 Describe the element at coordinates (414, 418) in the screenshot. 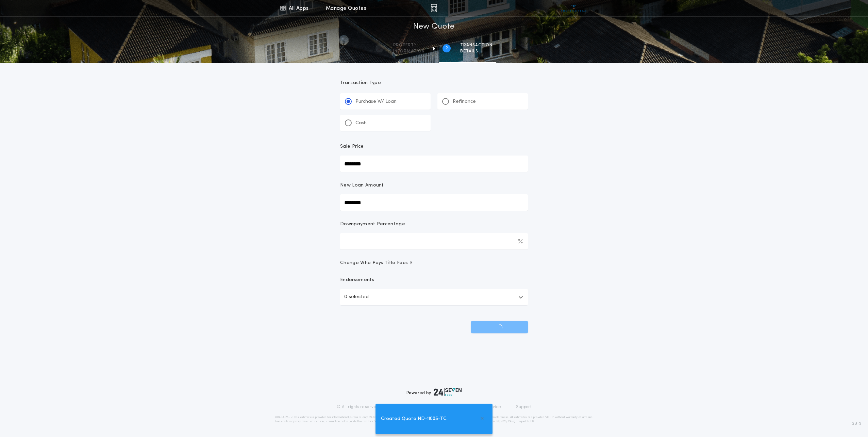

I see `span: Created Quote ND-11005-TC` at that location.